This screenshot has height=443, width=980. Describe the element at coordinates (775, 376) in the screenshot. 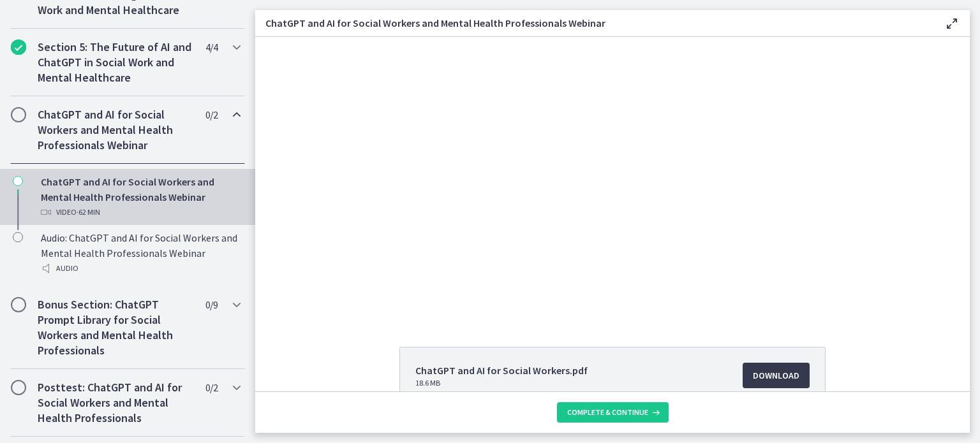

I see `a: Download` at that location.